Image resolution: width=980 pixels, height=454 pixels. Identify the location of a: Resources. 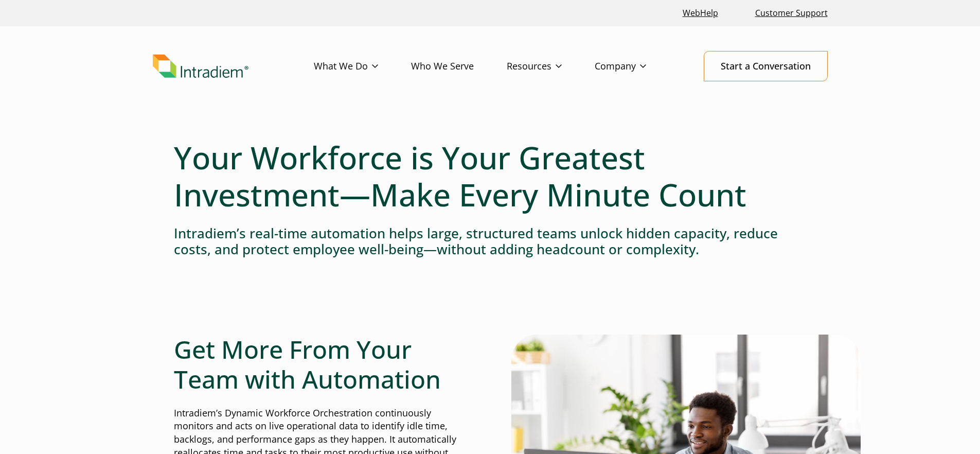
(550, 67).